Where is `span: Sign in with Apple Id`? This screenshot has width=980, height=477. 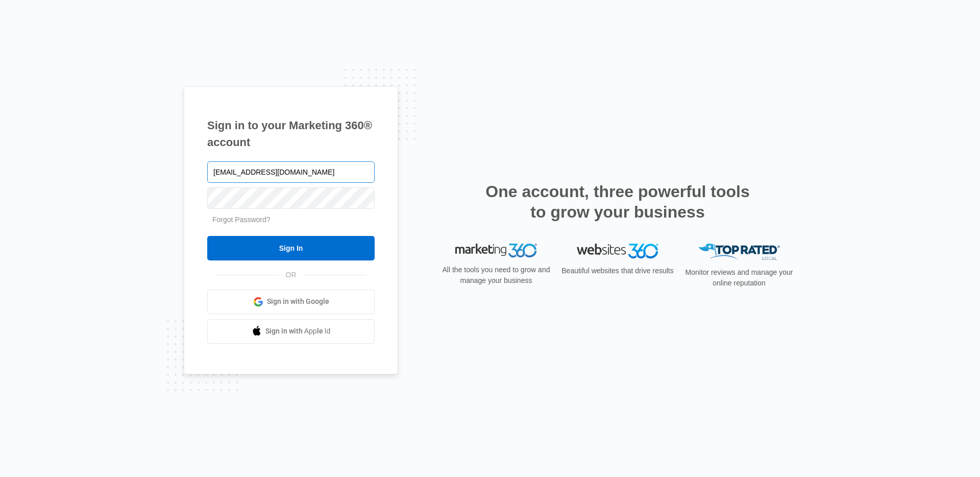
span: Sign in with Apple Id is located at coordinates (298, 331).